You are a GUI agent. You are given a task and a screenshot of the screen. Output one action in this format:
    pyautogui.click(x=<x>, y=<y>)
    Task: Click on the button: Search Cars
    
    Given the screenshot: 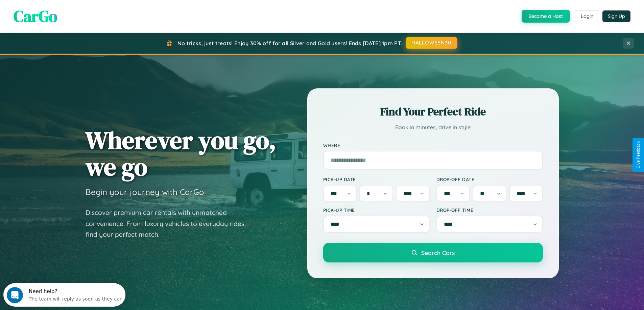 What is the action you would take?
    pyautogui.click(x=433, y=253)
    